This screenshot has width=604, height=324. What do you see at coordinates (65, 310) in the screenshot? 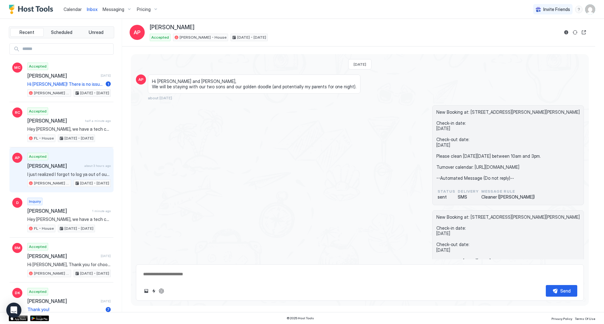
I see `span: Thank you!` at bounding box center [65, 310].